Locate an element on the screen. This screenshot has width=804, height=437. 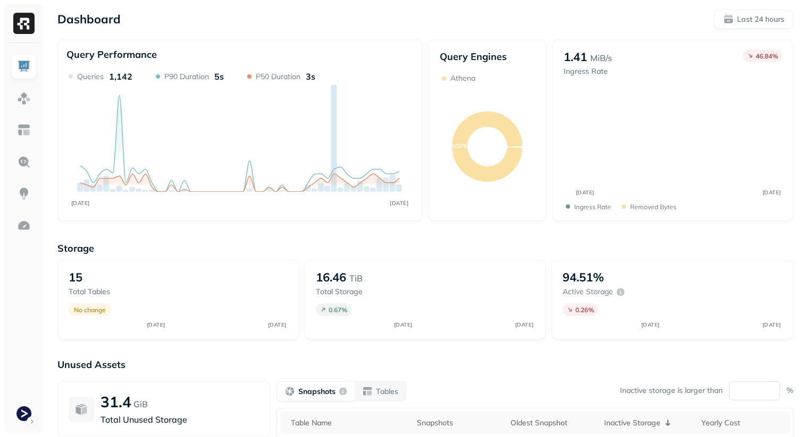
p: P50 Duration is located at coordinates (278, 77).